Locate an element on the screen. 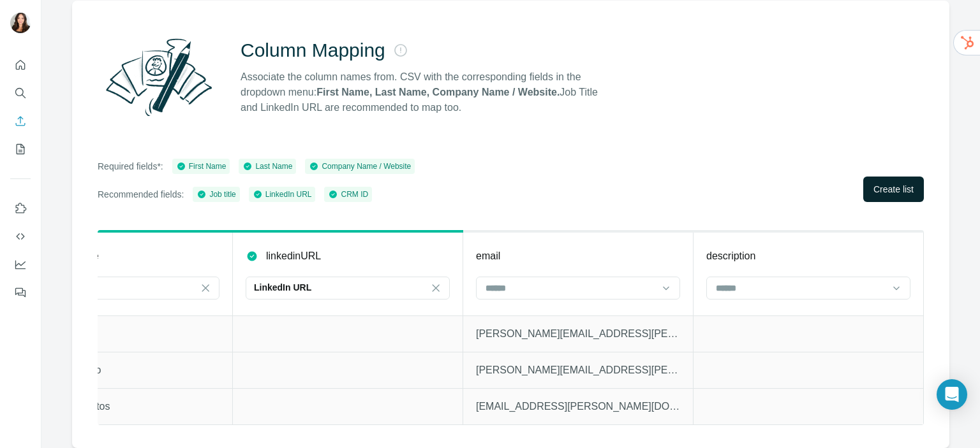 The image size is (980, 448). button: Use Surfe API is located at coordinates (21, 237).